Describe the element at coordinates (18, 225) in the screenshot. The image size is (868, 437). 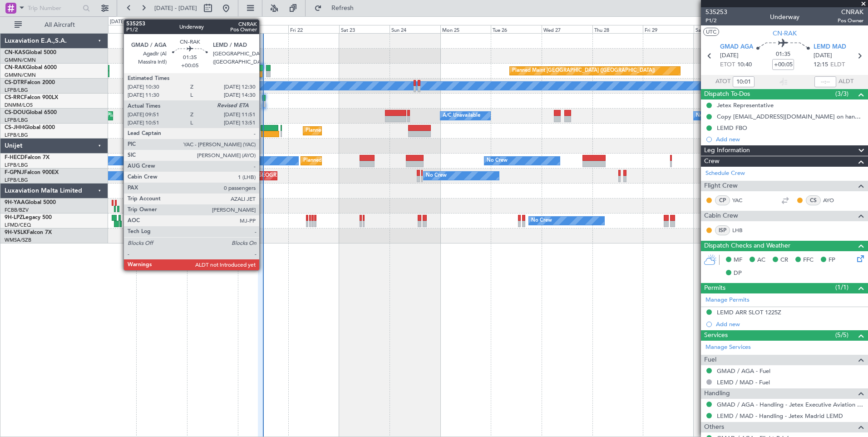
I see `a: LFMD/CEQ` at that location.